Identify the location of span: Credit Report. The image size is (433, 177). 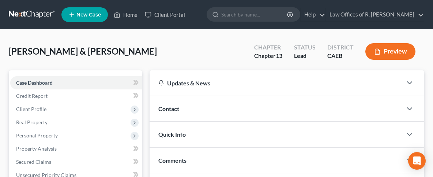
(32, 96).